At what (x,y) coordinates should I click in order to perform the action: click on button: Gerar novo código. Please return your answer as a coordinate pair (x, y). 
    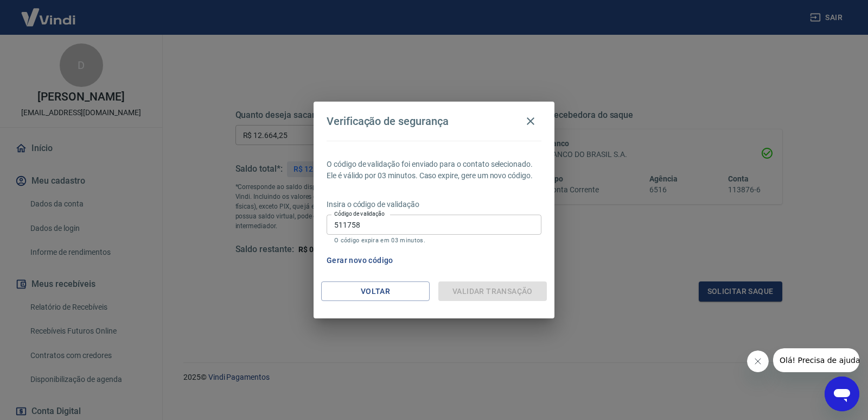
    Looking at the image, I should click on (359, 260).